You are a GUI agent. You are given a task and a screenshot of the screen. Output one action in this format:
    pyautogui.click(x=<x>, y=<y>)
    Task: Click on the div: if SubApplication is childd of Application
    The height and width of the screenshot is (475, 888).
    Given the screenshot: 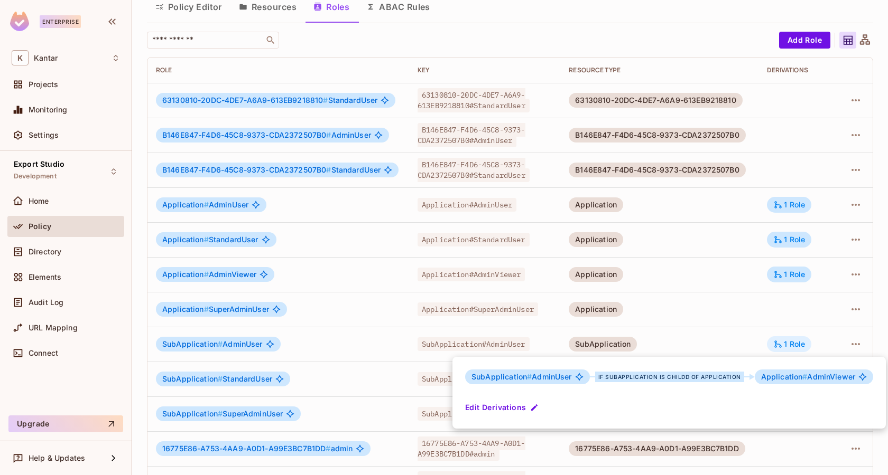 What is the action you would take?
    pyautogui.click(x=669, y=377)
    